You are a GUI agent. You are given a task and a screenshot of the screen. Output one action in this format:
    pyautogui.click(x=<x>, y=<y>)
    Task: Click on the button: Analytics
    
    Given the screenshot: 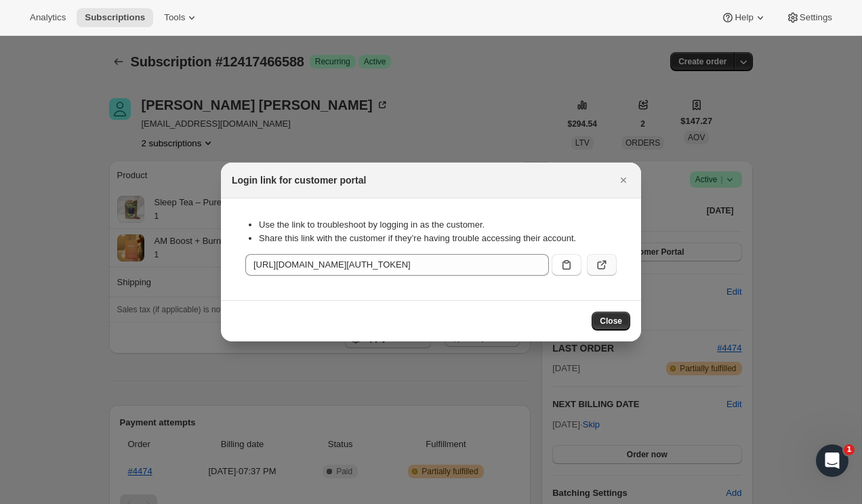 What is the action you would take?
    pyautogui.click(x=47, y=18)
    